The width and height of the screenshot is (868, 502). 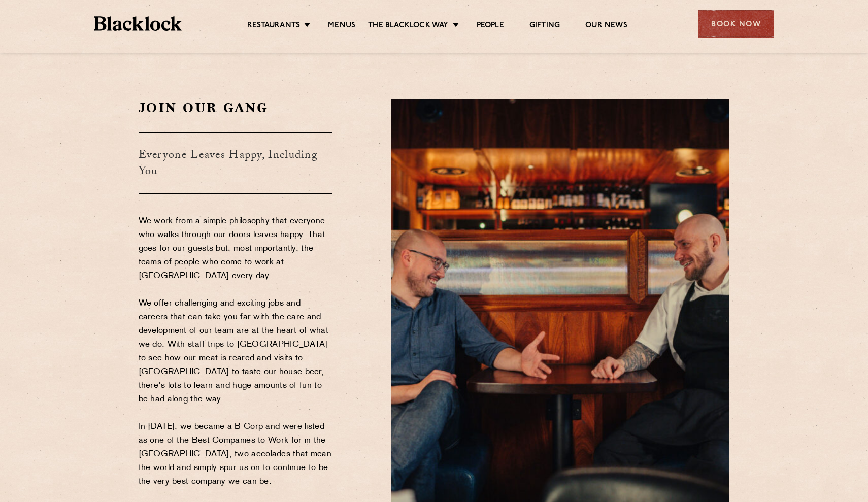 What do you see at coordinates (736, 23) in the screenshot?
I see `div: Book Now` at bounding box center [736, 23].